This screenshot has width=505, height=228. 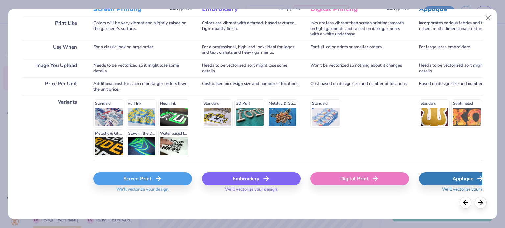 I want to click on div: Screen Print, so click(x=143, y=179).